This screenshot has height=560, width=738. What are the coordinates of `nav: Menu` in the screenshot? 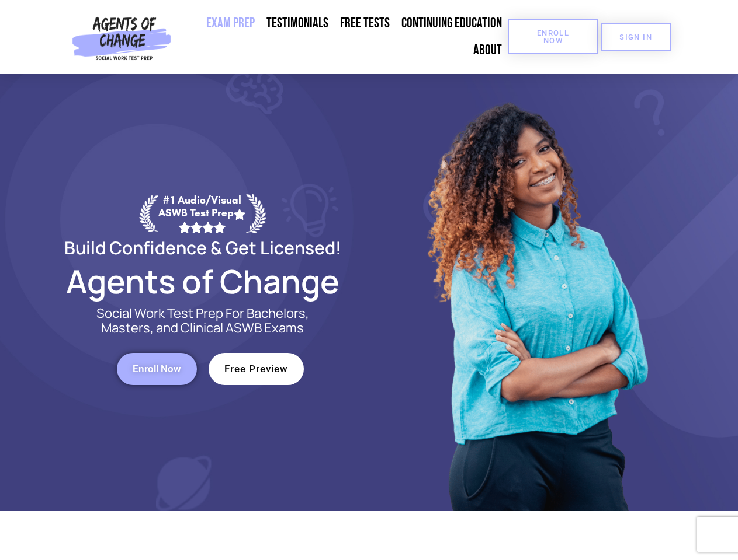 It's located at (342, 37).